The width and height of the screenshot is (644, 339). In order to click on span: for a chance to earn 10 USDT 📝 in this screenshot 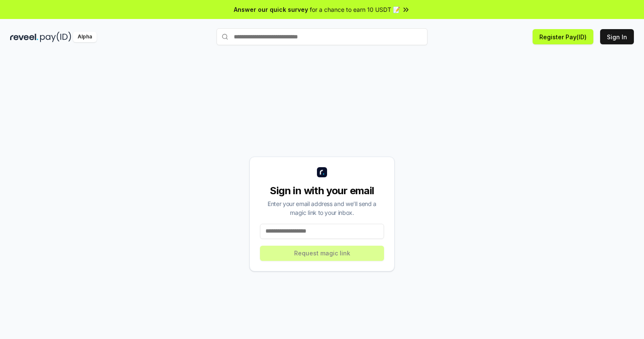, I will do `click(355, 9)`.